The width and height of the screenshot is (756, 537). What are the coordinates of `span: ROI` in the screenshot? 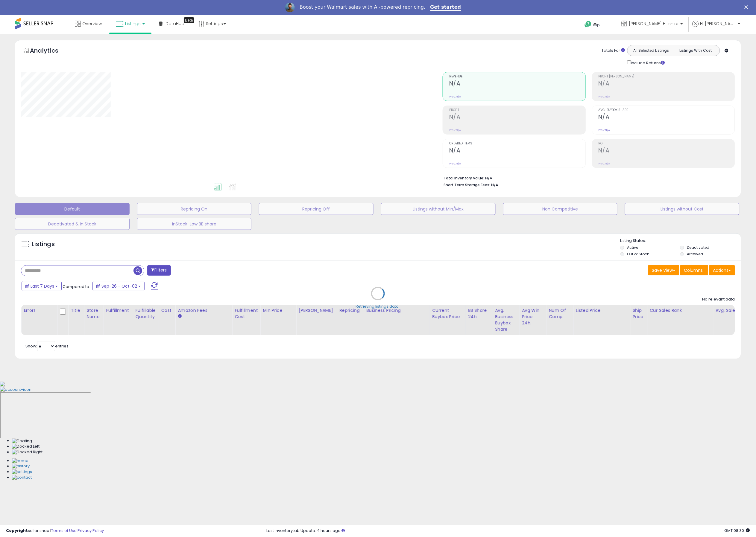 It's located at (667, 143).